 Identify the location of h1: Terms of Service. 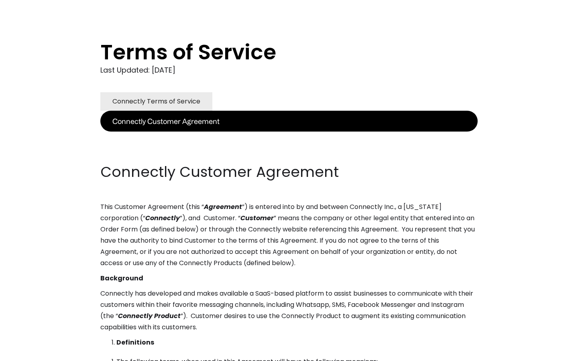
(273, 52).